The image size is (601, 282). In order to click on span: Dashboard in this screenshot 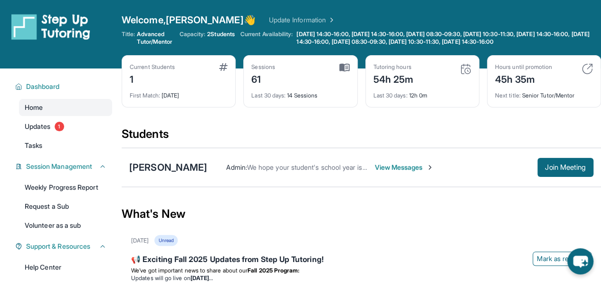, I will do `click(43, 86)`.